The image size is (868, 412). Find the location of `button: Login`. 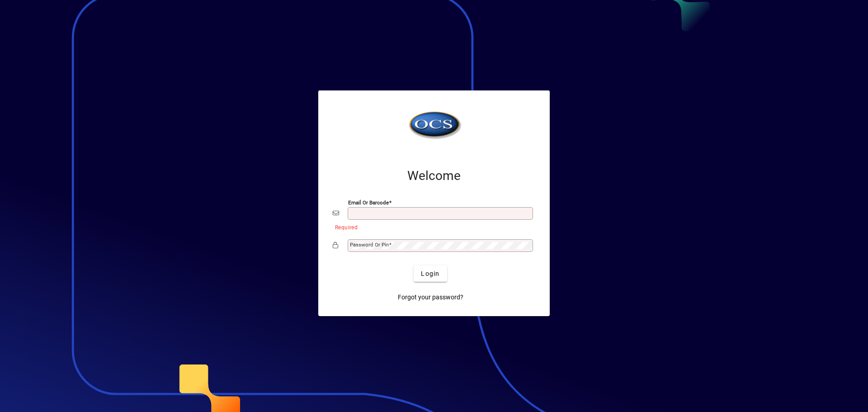

button: Login is located at coordinates (430, 274).